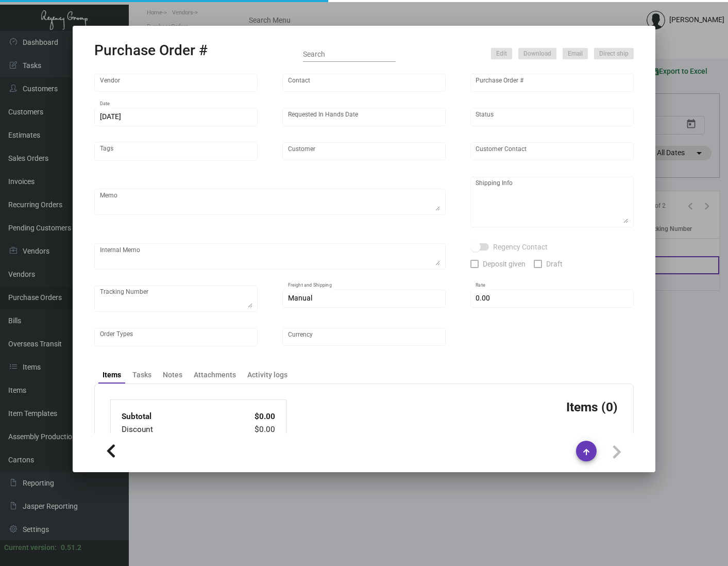  I want to click on td: Subtotal, so click(177, 416).